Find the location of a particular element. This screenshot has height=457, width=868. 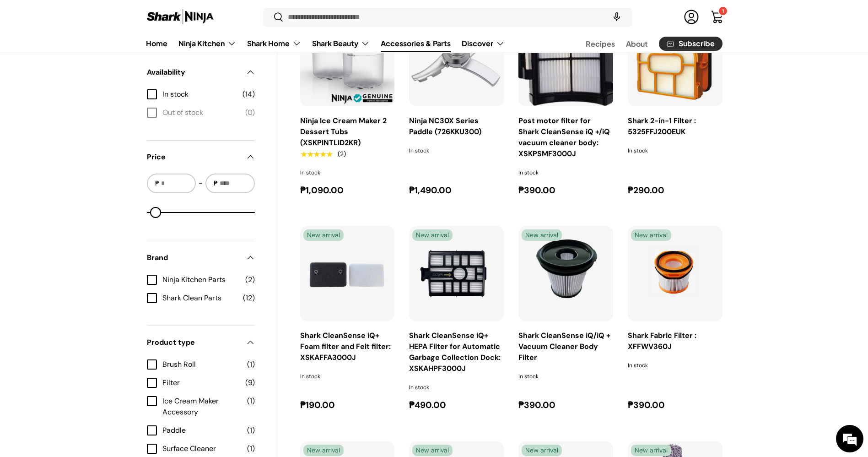

span: Shark Clean Parts is located at coordinates (200, 298).